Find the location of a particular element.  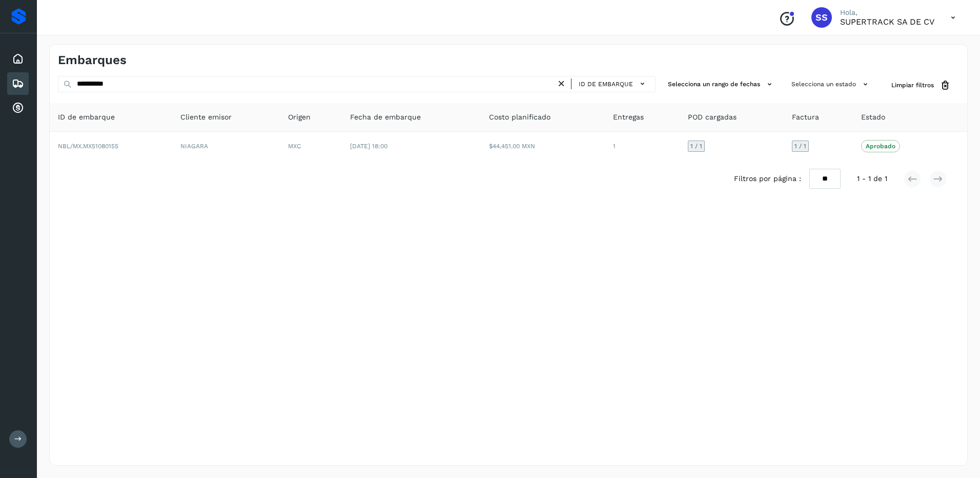

div: Cuentas por cobrar is located at coordinates (18, 109).